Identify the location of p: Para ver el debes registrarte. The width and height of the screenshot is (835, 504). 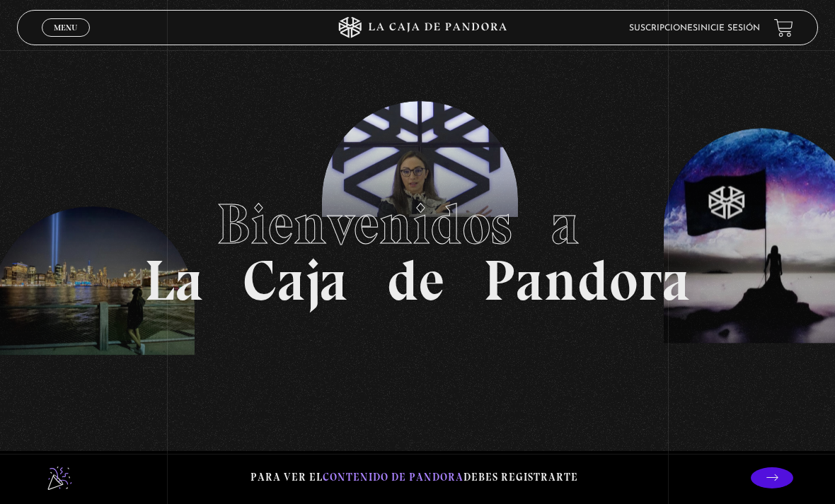
(413, 477).